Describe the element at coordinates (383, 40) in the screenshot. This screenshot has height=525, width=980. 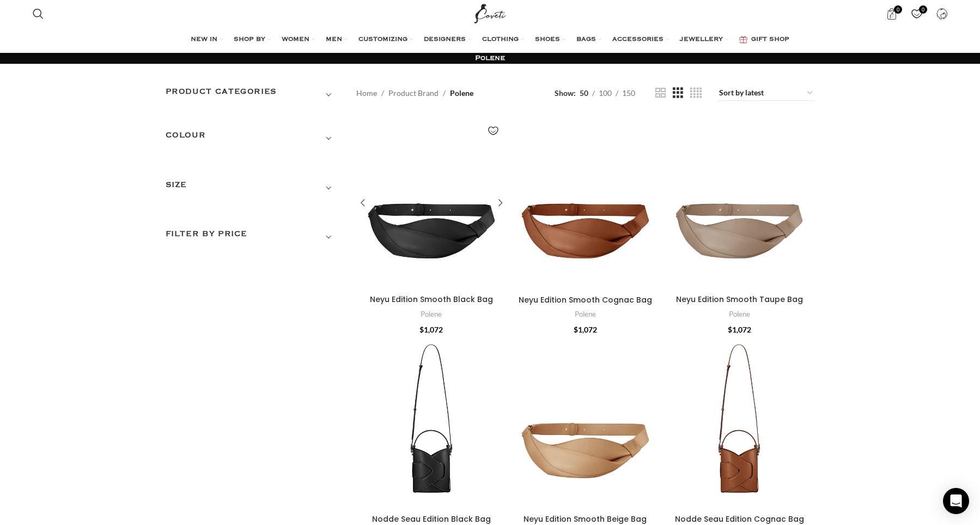
I see `span: CUSTOMIZING` at that location.